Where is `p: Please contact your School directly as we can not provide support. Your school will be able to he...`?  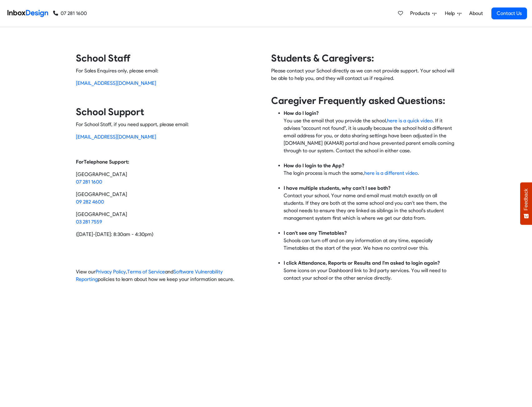
p: Please contact your School directly as we can not provide support. Your school will be able to he... is located at coordinates (364, 79).